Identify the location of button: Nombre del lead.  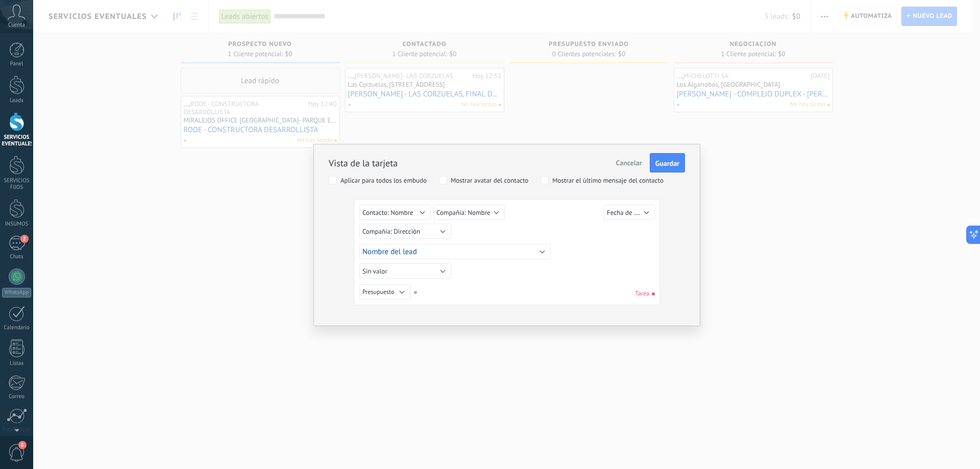
(455, 252).